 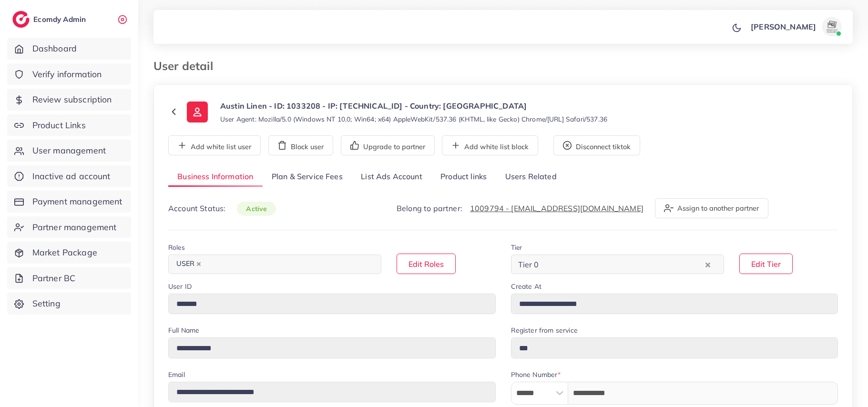 I want to click on a: Payment management, so click(x=69, y=202).